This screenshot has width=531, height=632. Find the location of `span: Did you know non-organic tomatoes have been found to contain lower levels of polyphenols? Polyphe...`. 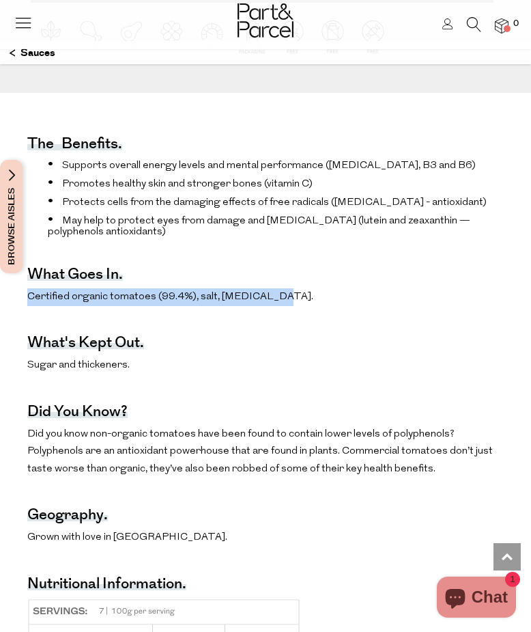

span: Did you know non-organic tomatoes have been found to contain lower levels of polyphenols? Polyphe... is located at coordinates (260, 451).